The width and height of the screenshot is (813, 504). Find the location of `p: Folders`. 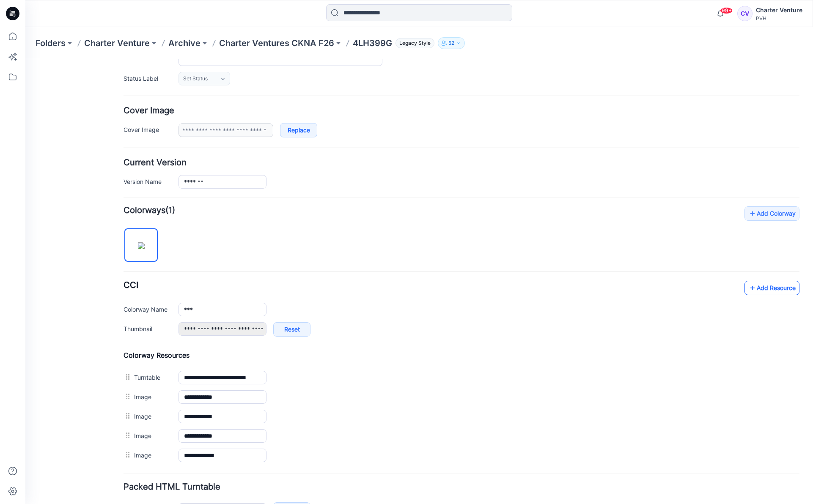

p: Folders is located at coordinates (51, 43).